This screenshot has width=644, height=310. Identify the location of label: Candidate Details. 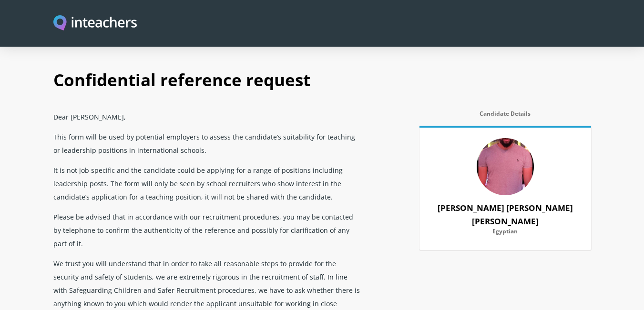
(505, 117).